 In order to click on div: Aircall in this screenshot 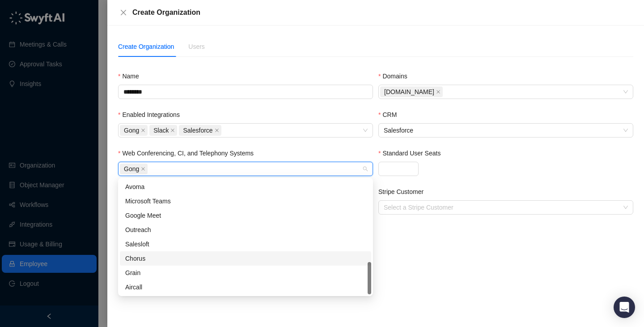, I will do `click(246, 287)`.